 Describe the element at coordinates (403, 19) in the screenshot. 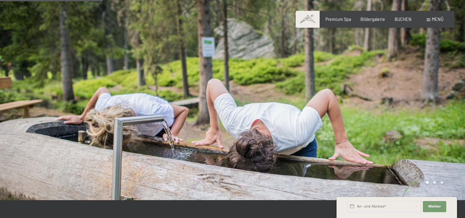

I see `a: BUCHEN` at that location.